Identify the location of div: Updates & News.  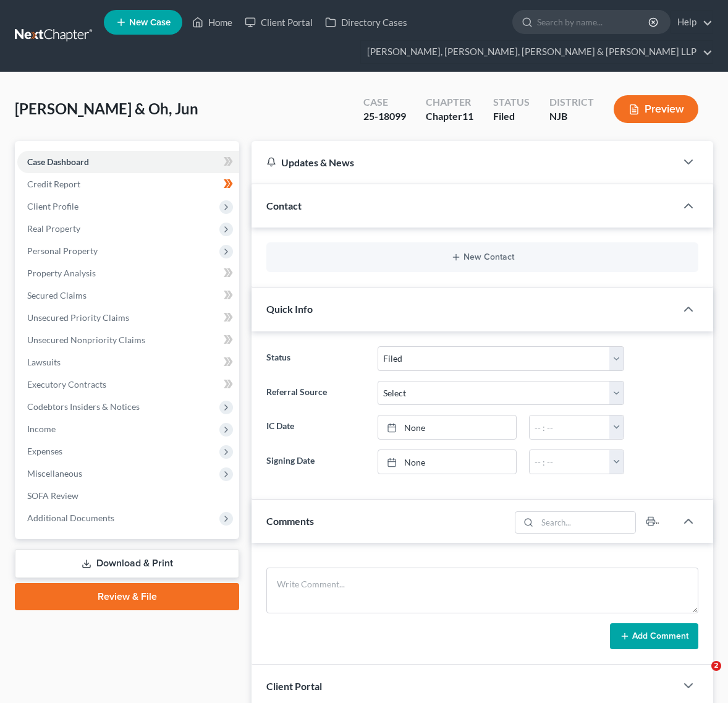
(464, 162).